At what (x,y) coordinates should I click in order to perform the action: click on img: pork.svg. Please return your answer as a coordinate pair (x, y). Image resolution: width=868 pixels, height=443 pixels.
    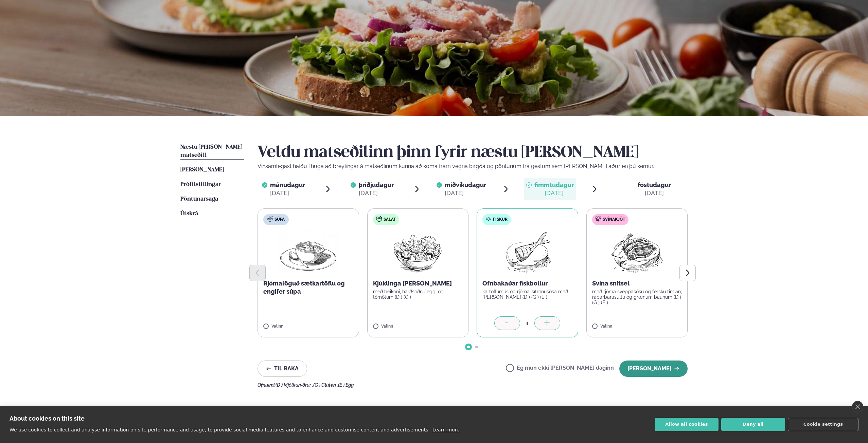
    Looking at the image, I should click on (598, 219).